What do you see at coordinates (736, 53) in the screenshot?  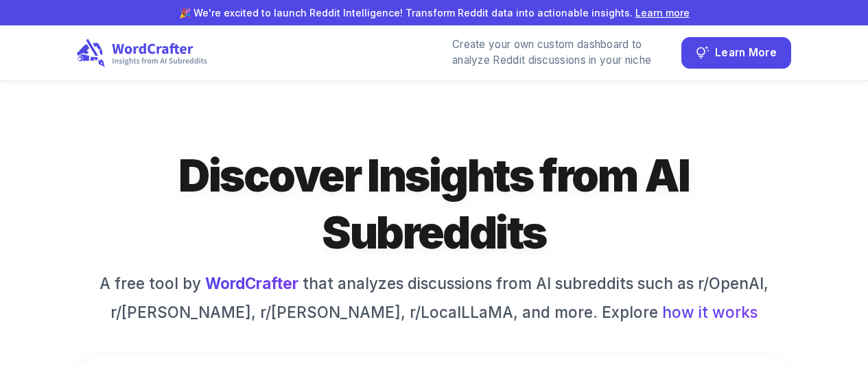 I see `button: Learn More` at bounding box center [736, 53].